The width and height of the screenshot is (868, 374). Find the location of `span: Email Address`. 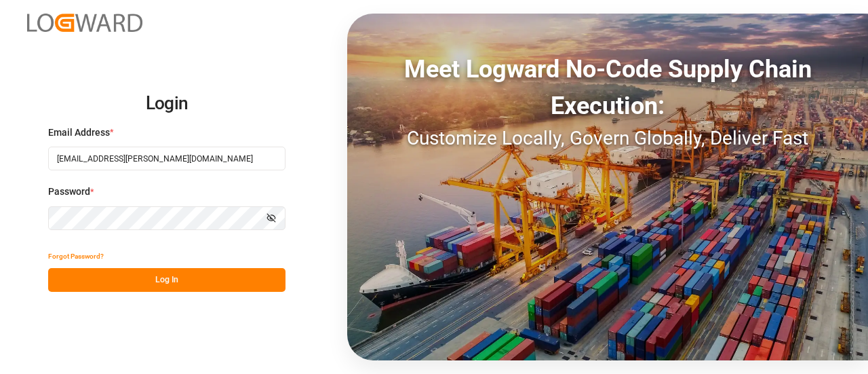

span: Email Address is located at coordinates (78, 132).